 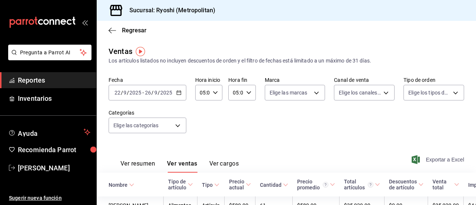 What do you see at coordinates (134, 30) in the screenshot?
I see `span: Regresar` at bounding box center [134, 30].